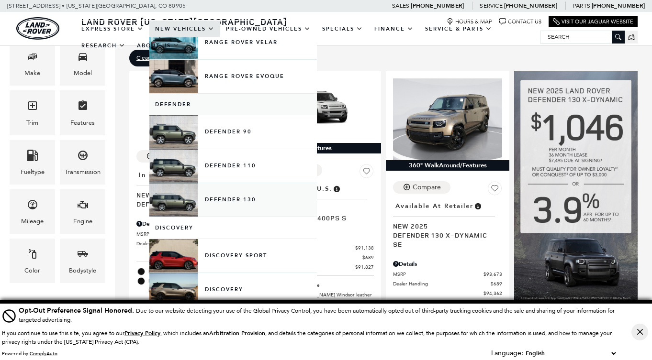 Image resolution: width=652 pixels, height=360 pixels. I want to click on input: Search, so click(582, 37).